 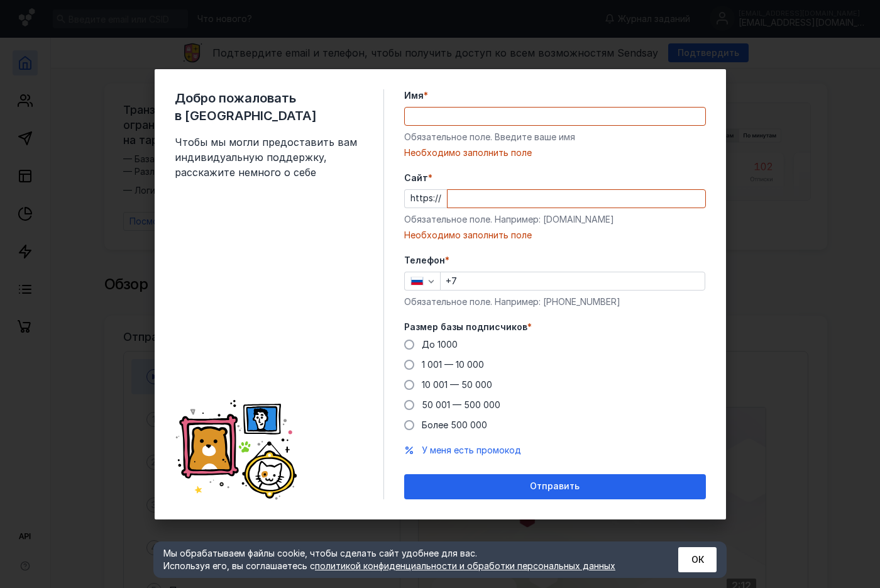 I want to click on span: Телефон, so click(x=425, y=261).